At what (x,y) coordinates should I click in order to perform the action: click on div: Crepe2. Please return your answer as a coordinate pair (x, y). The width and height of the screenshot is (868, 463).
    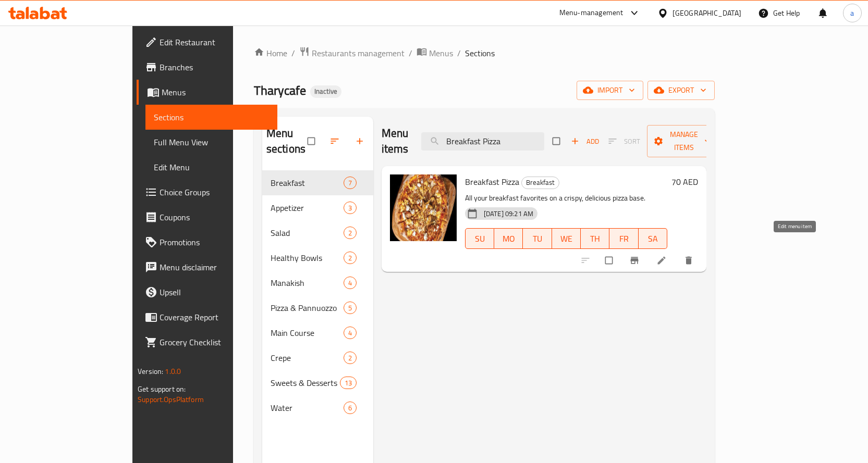
    Looking at the image, I should click on (318, 358).